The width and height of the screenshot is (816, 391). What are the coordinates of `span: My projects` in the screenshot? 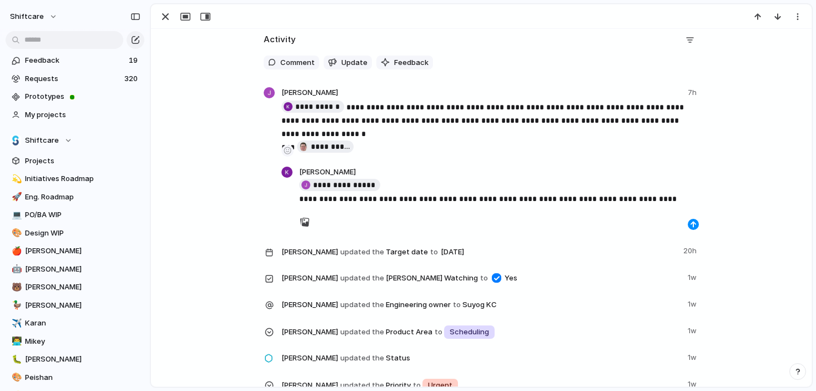 It's located at (83, 115).